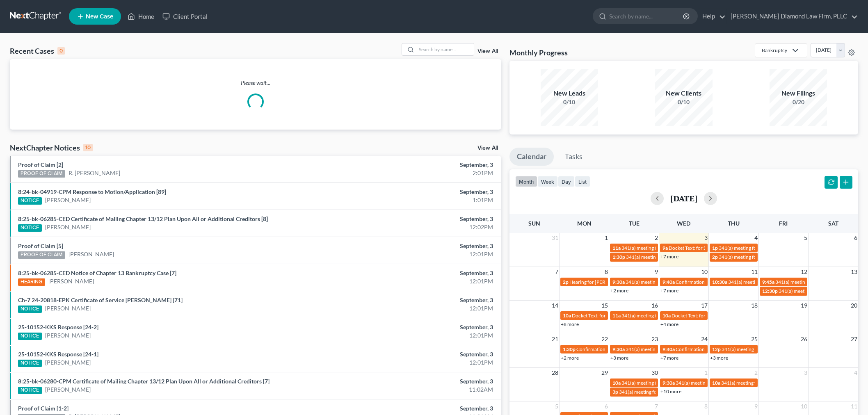  What do you see at coordinates (604, 339) in the screenshot?
I see `span: 22` at bounding box center [604, 339].